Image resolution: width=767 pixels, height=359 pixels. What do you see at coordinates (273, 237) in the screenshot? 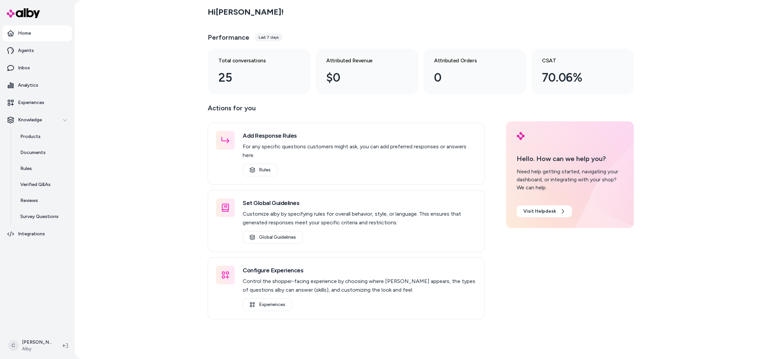
I see `a: Global Guidelines` at bounding box center [273, 237].